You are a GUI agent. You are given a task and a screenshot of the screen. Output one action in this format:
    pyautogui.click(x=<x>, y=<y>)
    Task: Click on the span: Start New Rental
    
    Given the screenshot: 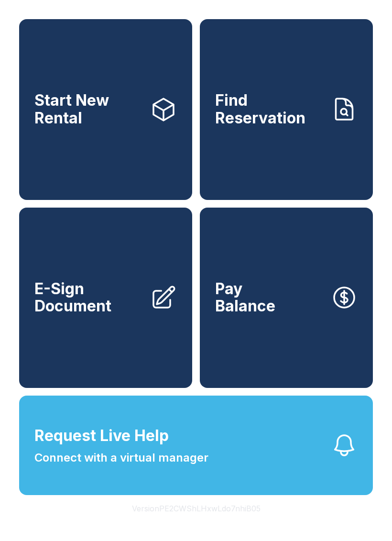 What is the action you would take?
    pyautogui.click(x=88, y=109)
    